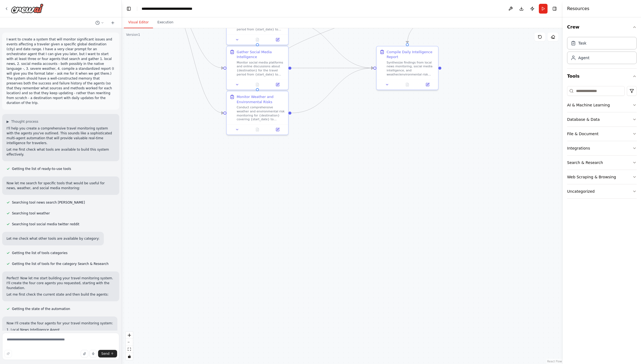 The image size is (641, 364). I want to click on div: Integrations, so click(578, 148).